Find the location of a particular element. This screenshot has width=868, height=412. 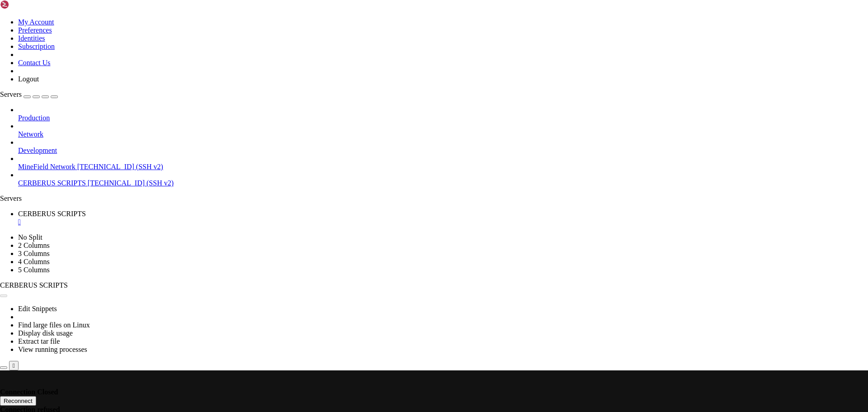

a: CERBERUS SCRIPTS is located at coordinates (443, 218).